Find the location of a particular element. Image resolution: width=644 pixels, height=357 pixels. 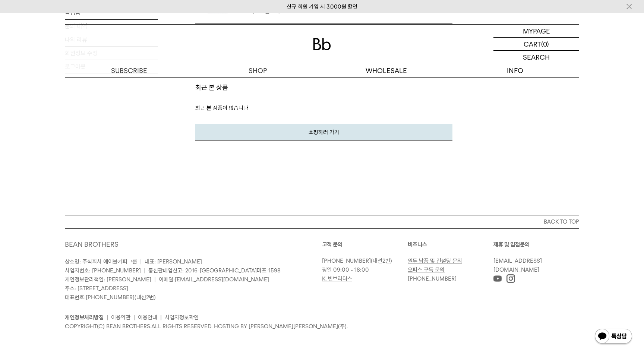

img: 카카오톡 채널 1:1 채팅 버튼 is located at coordinates (613, 337).